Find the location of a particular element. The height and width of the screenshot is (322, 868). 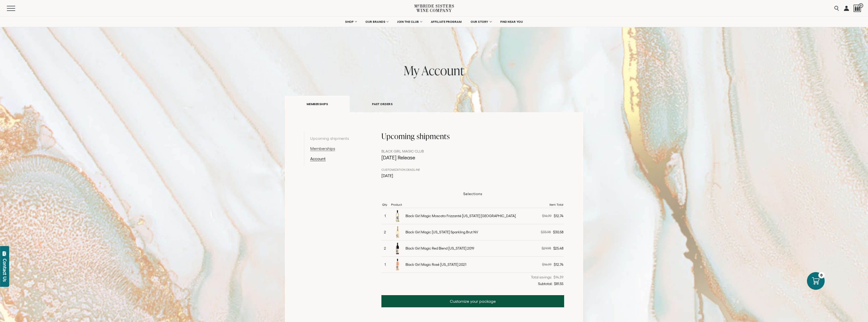

span: SHOP is located at coordinates (349, 22).